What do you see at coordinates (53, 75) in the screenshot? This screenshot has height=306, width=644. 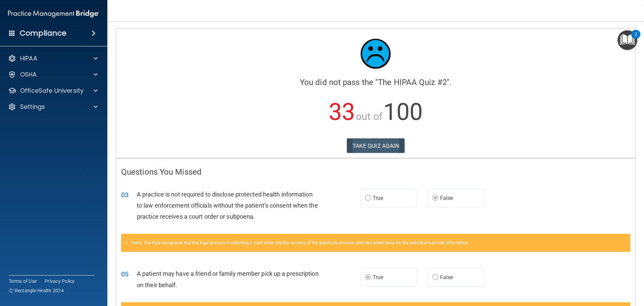 I see `a: OSHA` at bounding box center [53, 75].